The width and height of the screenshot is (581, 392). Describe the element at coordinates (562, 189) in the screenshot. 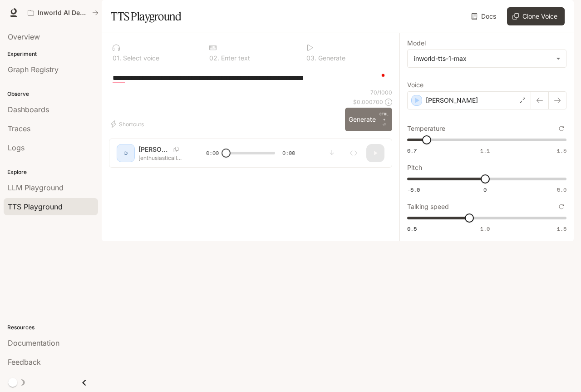

I see `span: 5.0` at that location.